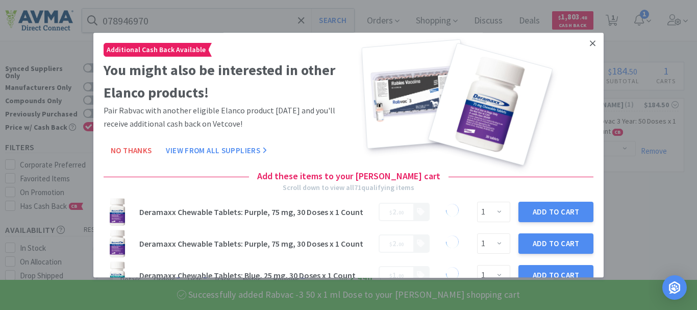 The width and height of the screenshot is (697, 310). What do you see at coordinates (131, 151) in the screenshot?
I see `button: No Thanks` at bounding box center [131, 151].